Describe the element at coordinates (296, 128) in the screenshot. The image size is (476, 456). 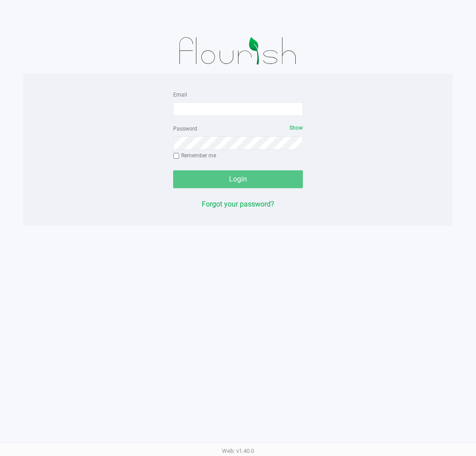
I see `span: Show` at that location.